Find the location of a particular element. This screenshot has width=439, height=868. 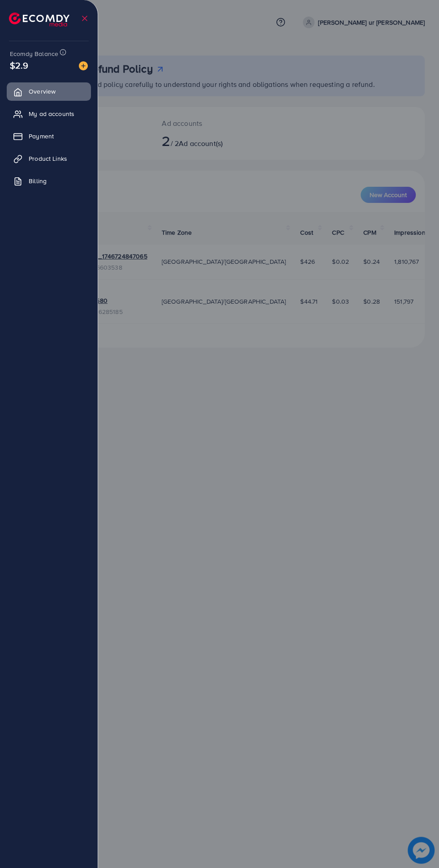

a: My ad accounts is located at coordinates (49, 114).